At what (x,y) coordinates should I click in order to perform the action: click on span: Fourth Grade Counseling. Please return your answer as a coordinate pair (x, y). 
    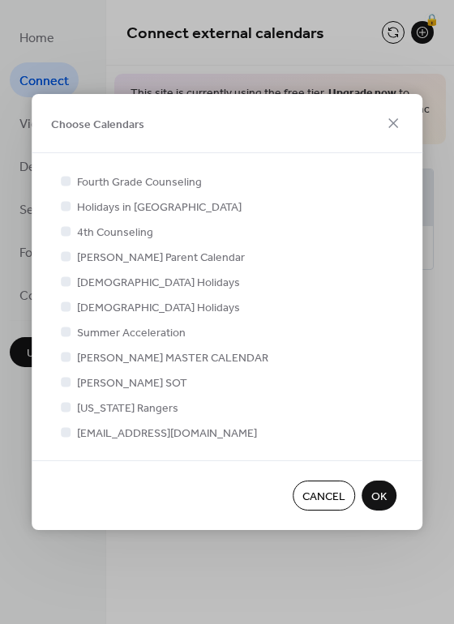
    Looking at the image, I should click on (139, 182).